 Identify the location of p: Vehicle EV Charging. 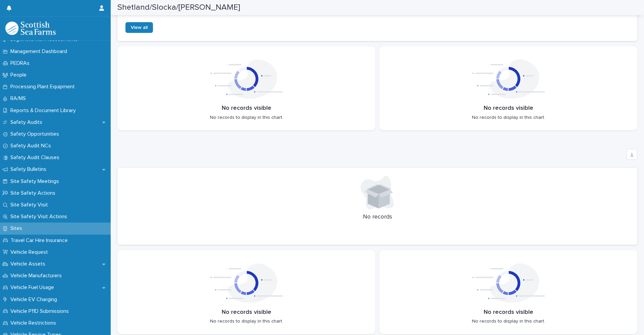
(35, 299).